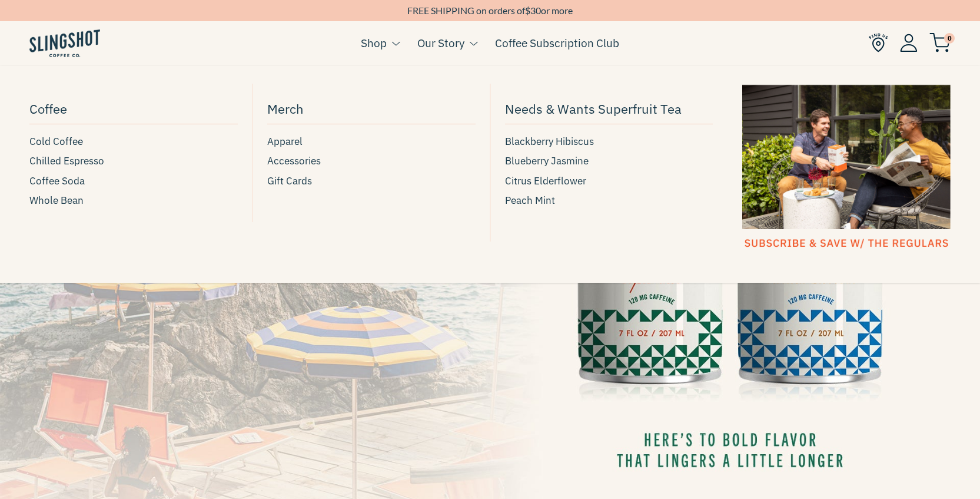 The image size is (980, 499). Describe the element at coordinates (286, 108) in the screenshot. I see `span: Merch` at that location.